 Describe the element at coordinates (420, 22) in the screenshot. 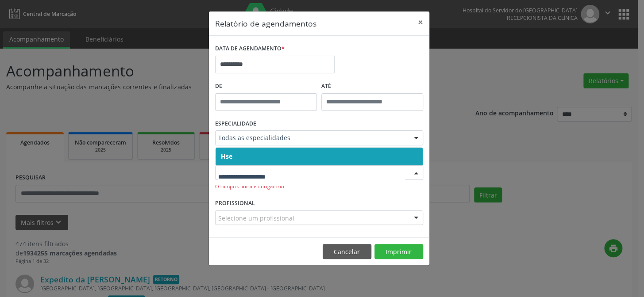

I see `button: Close` at that location.